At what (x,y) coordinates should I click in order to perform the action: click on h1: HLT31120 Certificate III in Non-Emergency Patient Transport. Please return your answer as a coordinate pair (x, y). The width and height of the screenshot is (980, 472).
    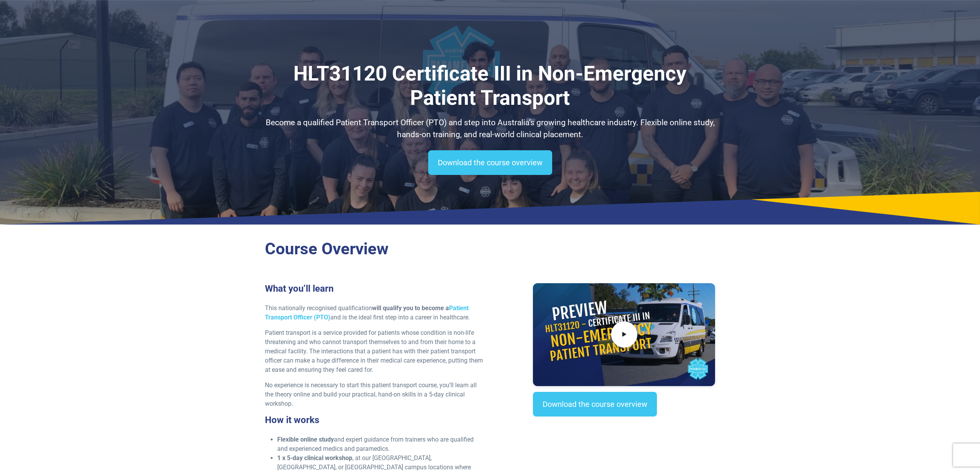
    Looking at the image, I should click on (490, 86).